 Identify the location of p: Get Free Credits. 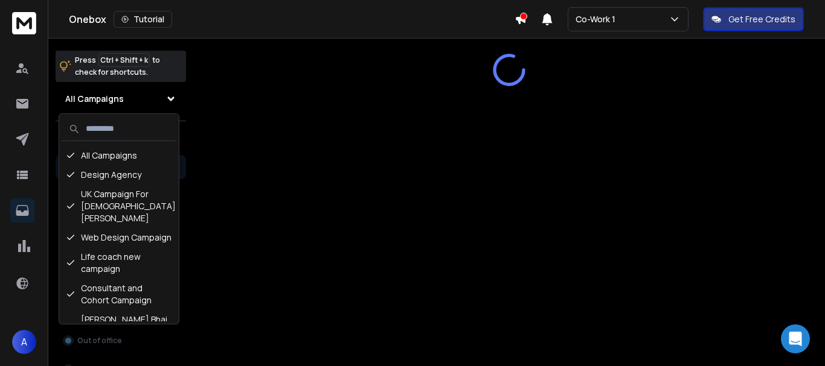
(761, 19).